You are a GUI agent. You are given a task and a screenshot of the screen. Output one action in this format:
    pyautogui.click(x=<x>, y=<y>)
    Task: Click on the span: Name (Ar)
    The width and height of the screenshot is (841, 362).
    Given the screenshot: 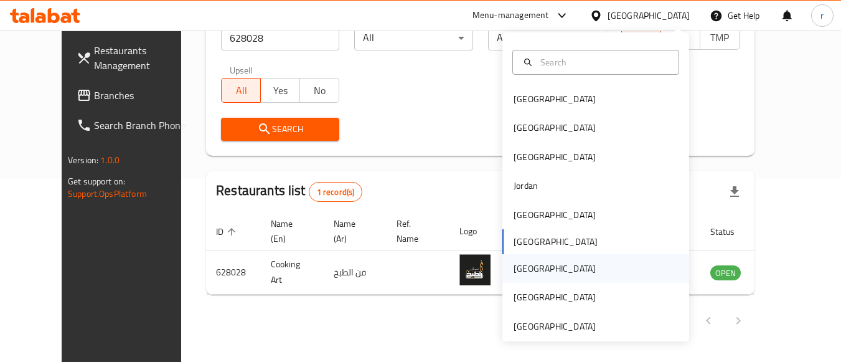 What is the action you would take?
    pyautogui.click(x=352, y=231)
    